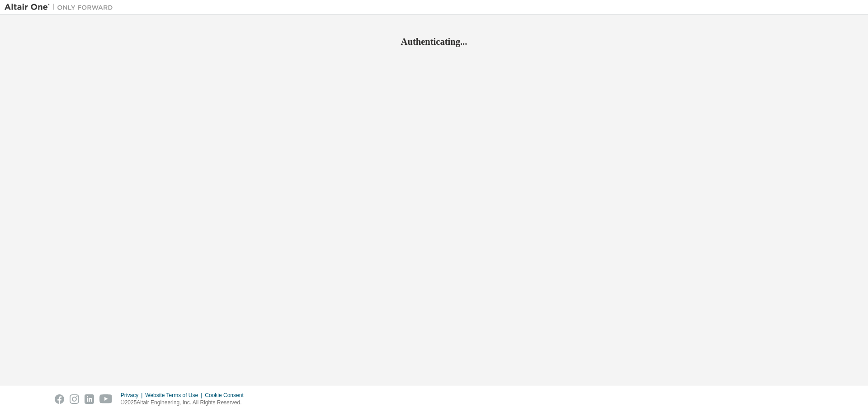  Describe the element at coordinates (74, 399) in the screenshot. I see `img: instagram.svg` at that location.